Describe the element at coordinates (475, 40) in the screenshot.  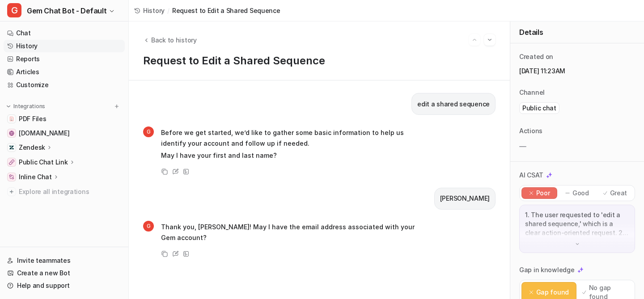
I see `button: Go to previous session` at that location.